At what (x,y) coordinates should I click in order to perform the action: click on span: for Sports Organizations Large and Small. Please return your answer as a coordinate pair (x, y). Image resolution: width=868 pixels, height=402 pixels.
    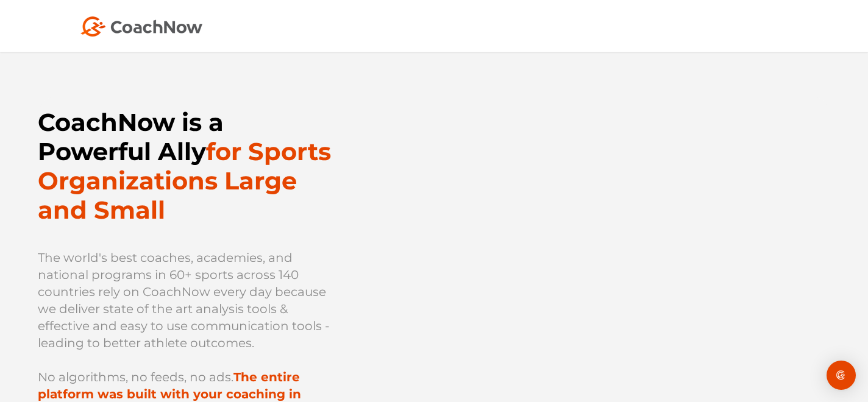
    Looking at the image, I should click on (184, 180).